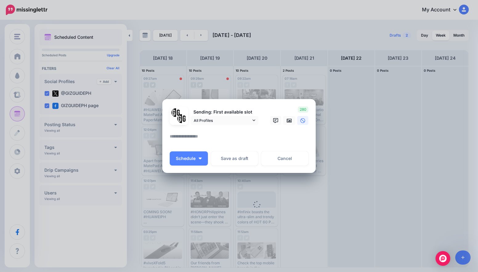 The height and width of the screenshot is (272, 478). I want to click on a: Cancel, so click(284, 158).